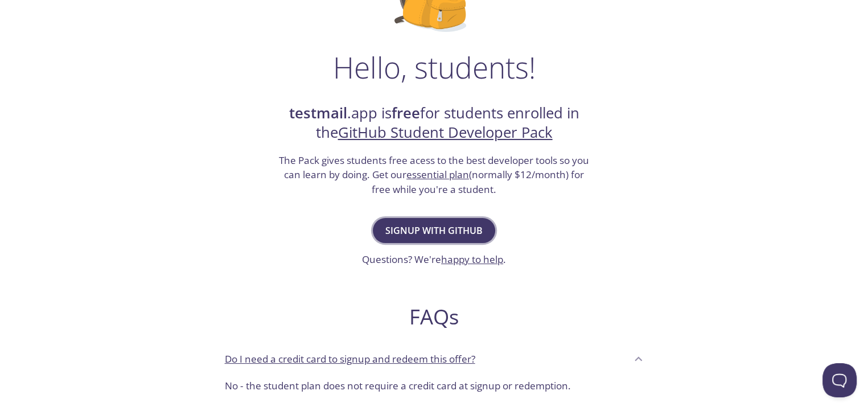 This screenshot has width=868, height=403. I want to click on p: No - the student plan does not require a credit card at signup or redemption., so click(434, 386).